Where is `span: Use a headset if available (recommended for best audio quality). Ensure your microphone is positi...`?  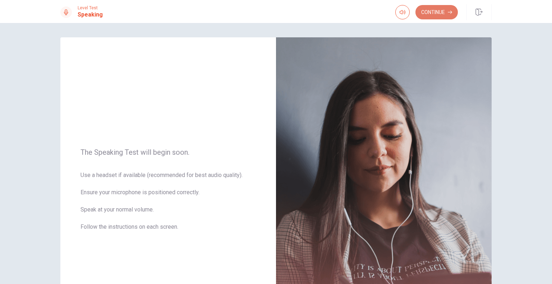
span: Use a headset if available (recommended for best audio quality). Ensure your microphone is positi... is located at coordinates (168, 206).